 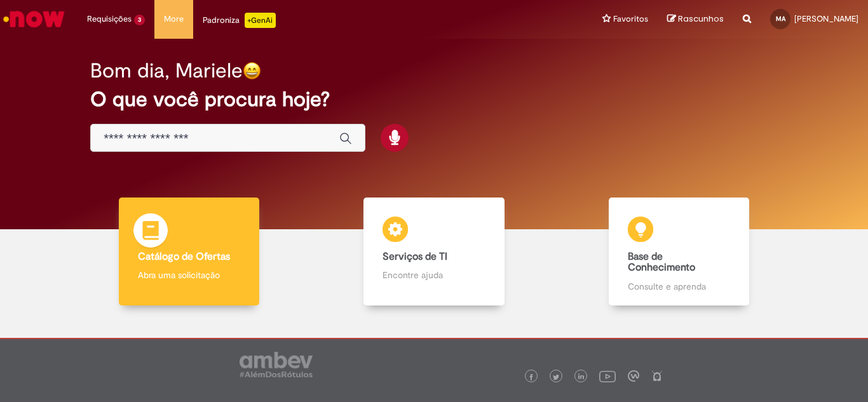 I want to click on img: logo_footer_ambev_rotulo_gray.png, so click(x=276, y=365).